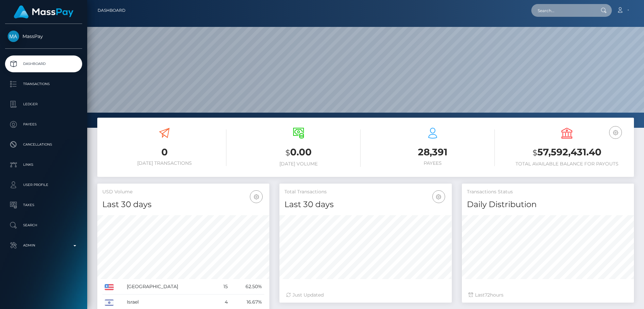  What do you see at coordinates (44, 84) in the screenshot?
I see `a: Transactions` at bounding box center [44, 84].